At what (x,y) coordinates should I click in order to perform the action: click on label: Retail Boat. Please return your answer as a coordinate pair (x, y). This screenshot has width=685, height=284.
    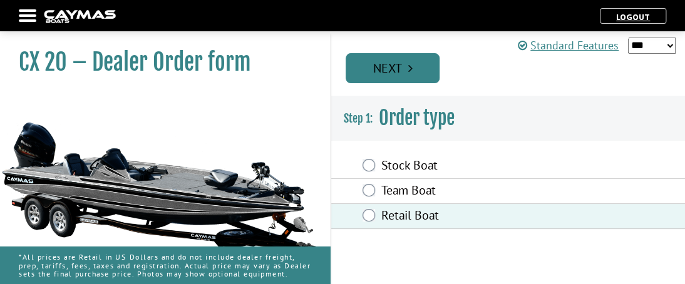
    Looking at the image, I should click on (472, 217).